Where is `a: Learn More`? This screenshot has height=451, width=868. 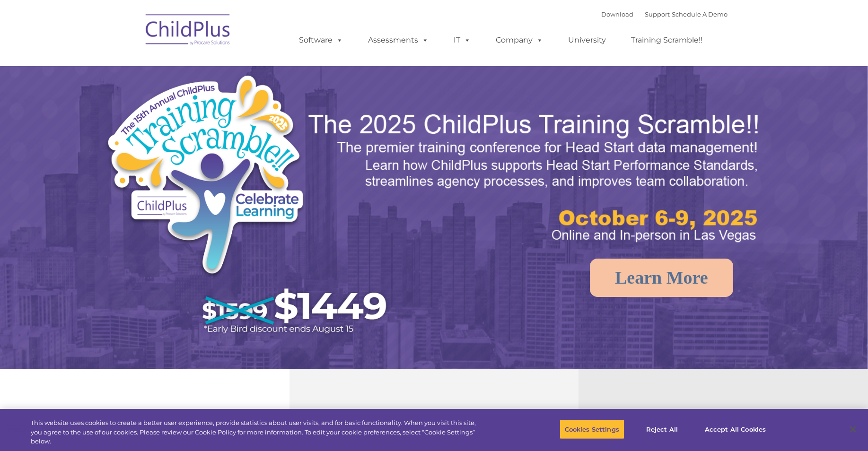 a: Learn More is located at coordinates (661, 278).